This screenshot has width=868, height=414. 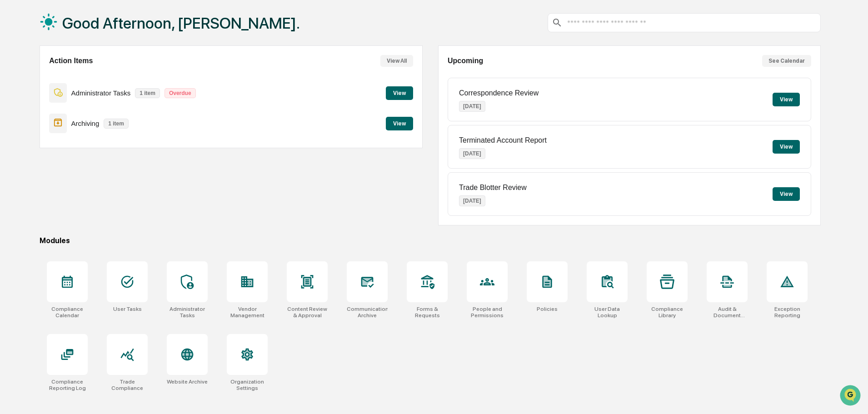 I want to click on span: Preclearance, so click(x=38, y=119).